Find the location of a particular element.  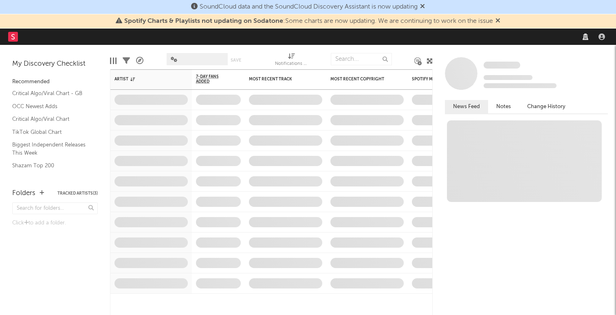

a: OCC Newest Adds is located at coordinates (51, 106).